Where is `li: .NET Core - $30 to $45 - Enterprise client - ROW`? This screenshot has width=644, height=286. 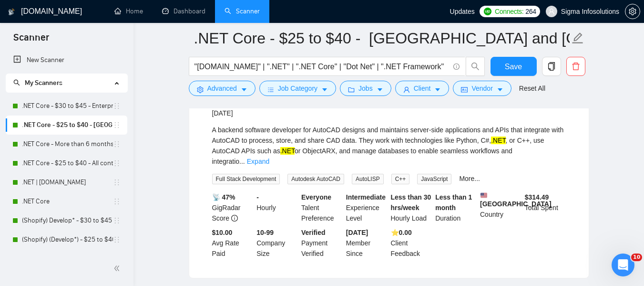 li: .NET Core - $30 to $45 - Enterprise client - ROW is located at coordinates (66, 106).